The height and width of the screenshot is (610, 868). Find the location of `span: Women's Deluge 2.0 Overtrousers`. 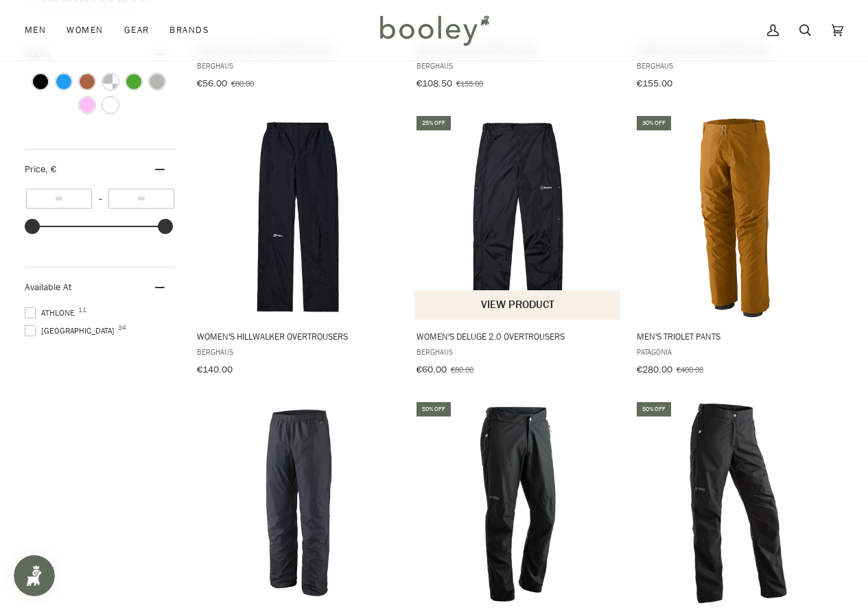

span: Women's Deluge 2.0 Overtrousers is located at coordinates (518, 335).